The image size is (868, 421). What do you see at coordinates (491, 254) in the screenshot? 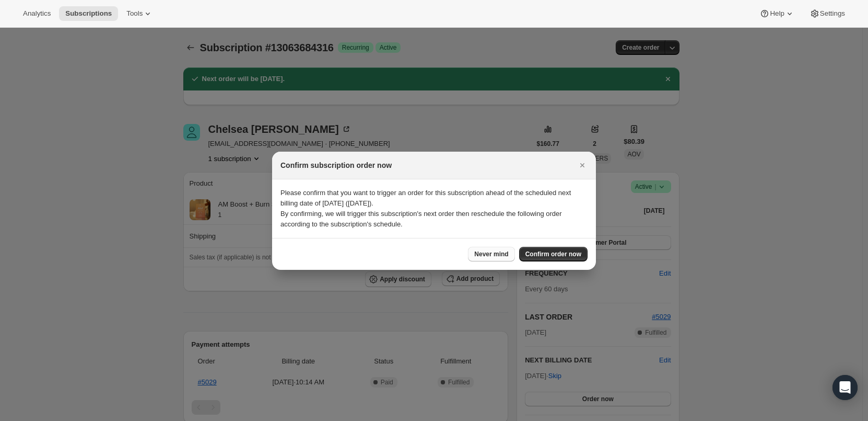
I see `button: Never mind` at bounding box center [491, 254].